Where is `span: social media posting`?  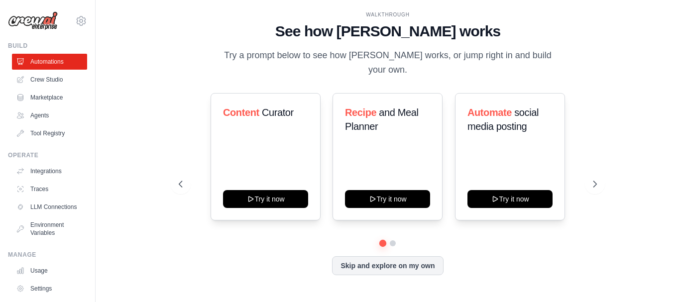
span: social media posting is located at coordinates (503, 119).